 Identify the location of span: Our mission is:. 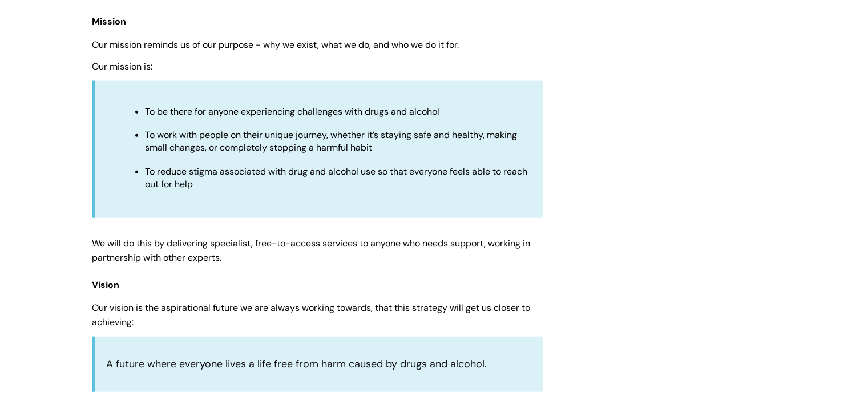
(122, 66).